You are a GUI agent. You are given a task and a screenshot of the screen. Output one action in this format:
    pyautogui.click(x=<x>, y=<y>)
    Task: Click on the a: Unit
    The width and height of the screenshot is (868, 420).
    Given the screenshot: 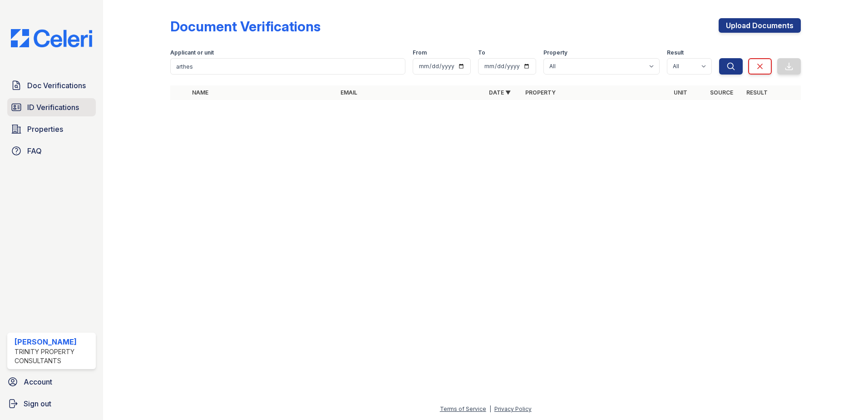 What is the action you would take?
    pyautogui.click(x=681, y=92)
    